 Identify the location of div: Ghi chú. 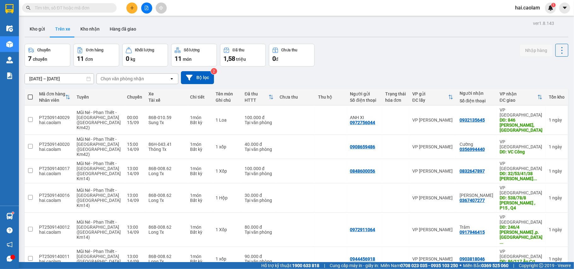
(227, 100).